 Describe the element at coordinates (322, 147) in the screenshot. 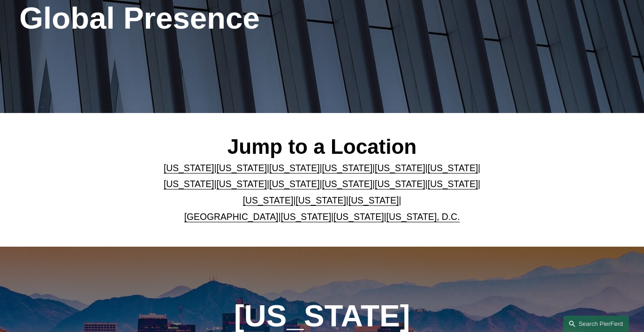

I see `h2: Jump to a Location` at that location.